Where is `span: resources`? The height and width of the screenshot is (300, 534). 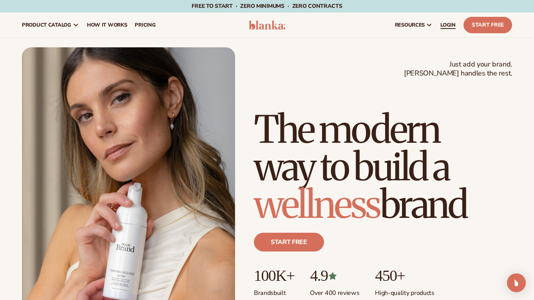 span: resources is located at coordinates (410, 25).